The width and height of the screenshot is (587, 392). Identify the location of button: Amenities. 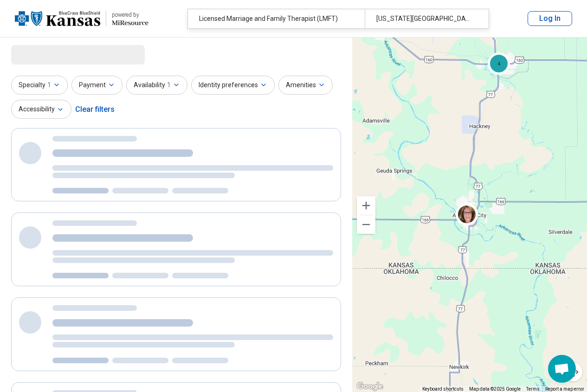
(305, 85).